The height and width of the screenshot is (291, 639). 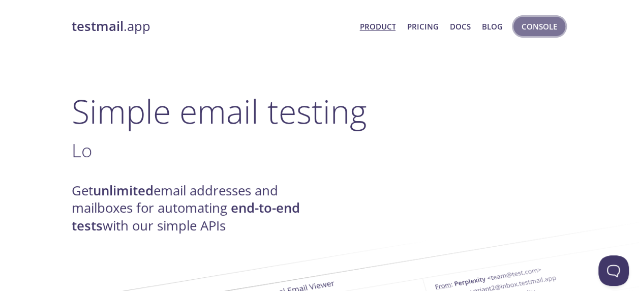 I want to click on strong: end-to-end tests, so click(x=186, y=216).